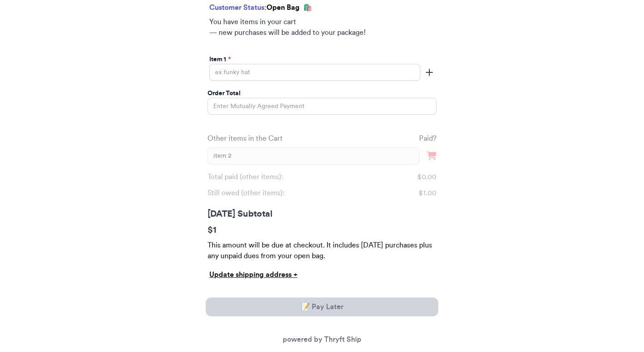 This screenshot has height=352, width=644. I want to click on p: Other items in the Cart, so click(245, 139).